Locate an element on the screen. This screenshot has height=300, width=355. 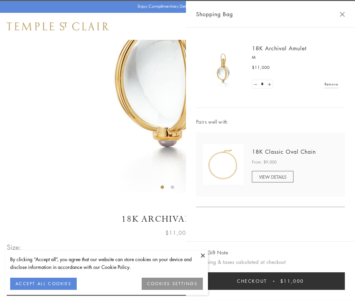
span: Size: is located at coordinates (14, 247).